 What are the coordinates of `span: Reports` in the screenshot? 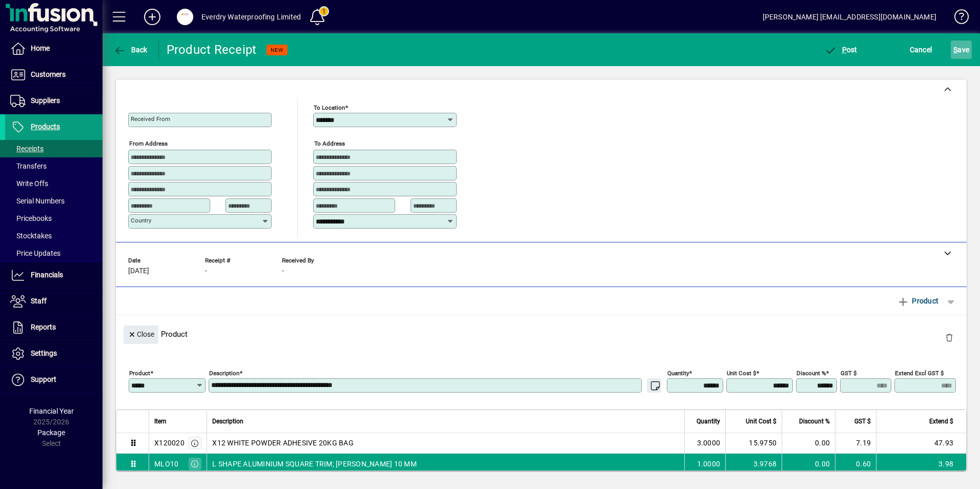 It's located at (43, 327).